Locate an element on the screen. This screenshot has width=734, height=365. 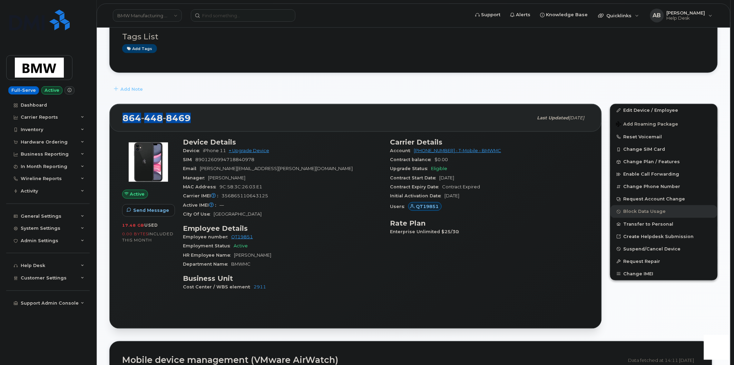
span: iPhone 11 is located at coordinates (214, 150).